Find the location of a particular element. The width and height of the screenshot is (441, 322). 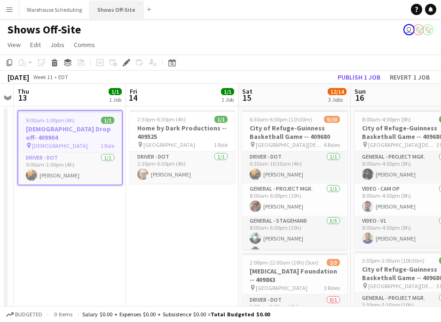

app-user-avatar: Toryn Tamborello is located at coordinates (409, 30).